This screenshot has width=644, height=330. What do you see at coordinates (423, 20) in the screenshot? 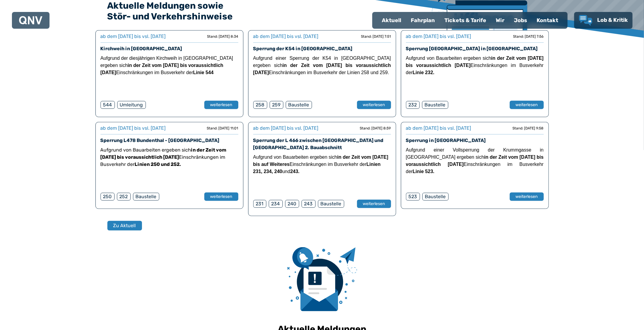
I see `div: Fahrplan` at bounding box center [423, 20].